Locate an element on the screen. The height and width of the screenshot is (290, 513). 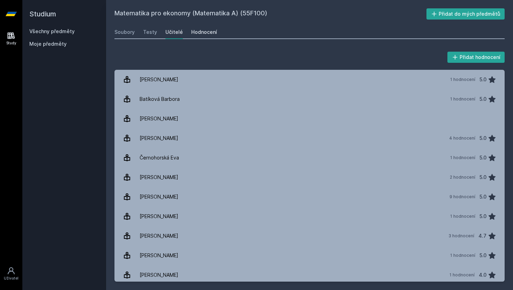
div: 4.7 is located at coordinates (482, 236).